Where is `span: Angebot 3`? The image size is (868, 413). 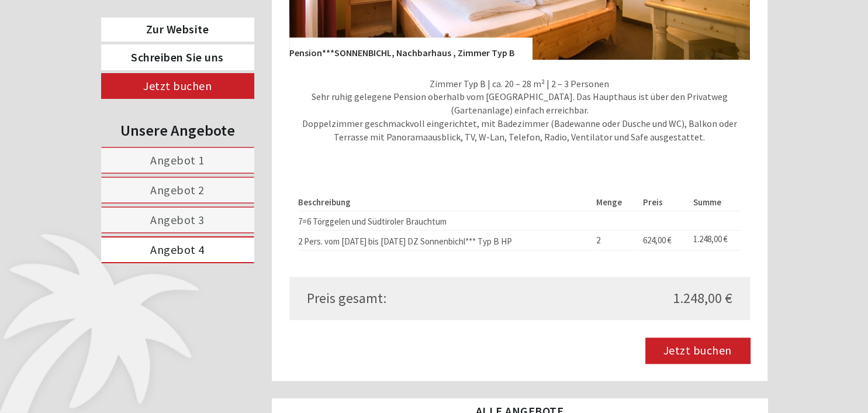 span: Angebot 3 is located at coordinates (177, 220).